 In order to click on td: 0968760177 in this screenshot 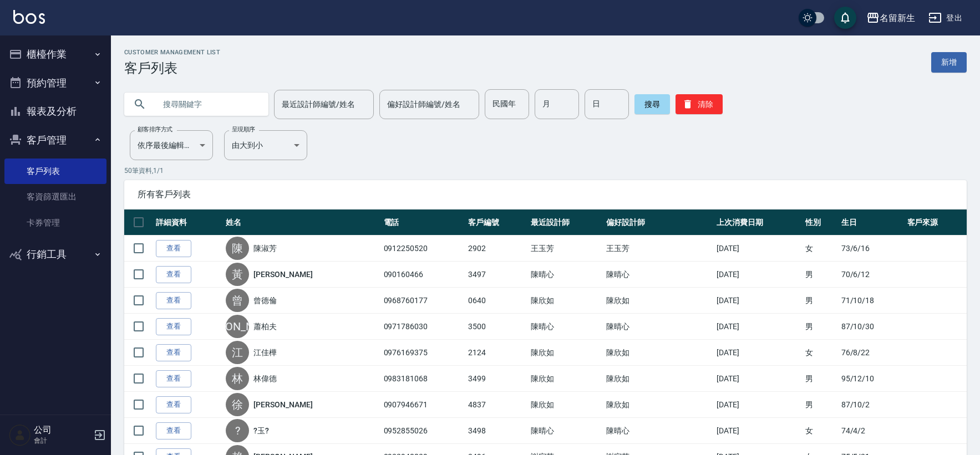, I will do `click(423, 301)`.